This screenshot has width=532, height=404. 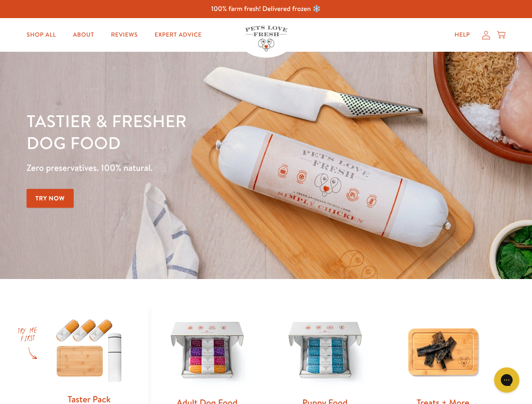 I want to click on h1: Tastier & fresher dog food, so click(x=186, y=131).